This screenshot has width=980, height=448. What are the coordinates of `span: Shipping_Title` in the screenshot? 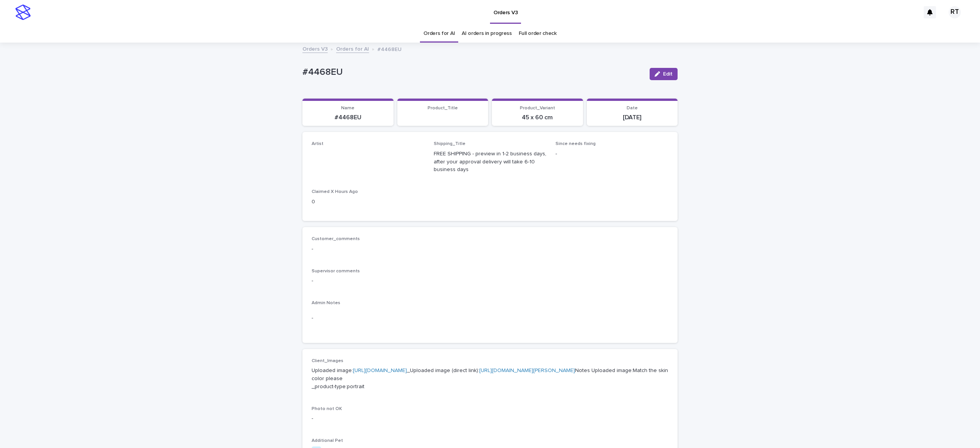 It's located at (449, 143).